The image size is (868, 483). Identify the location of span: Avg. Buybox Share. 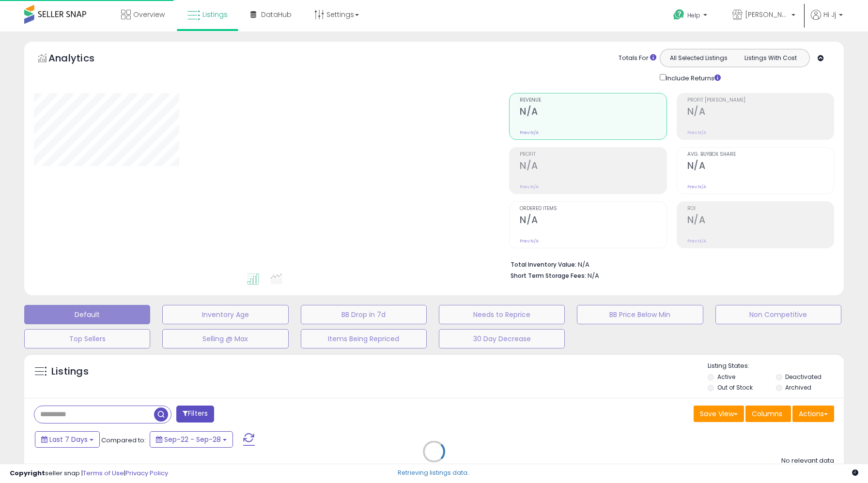
(760, 155).